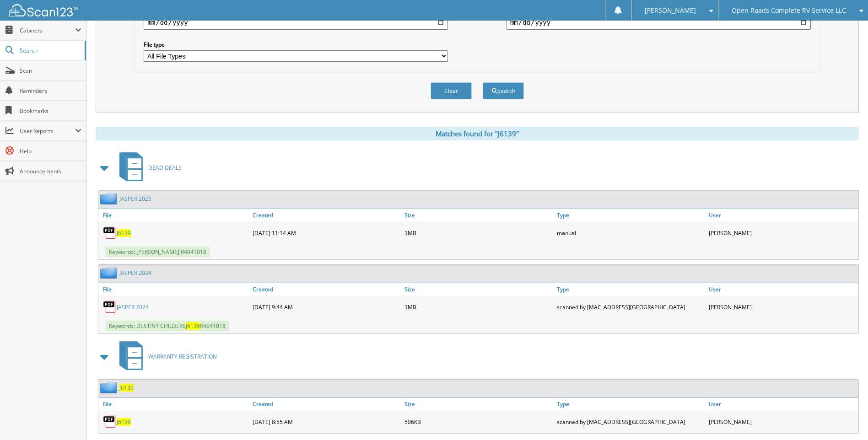 The height and width of the screenshot is (440, 868). I want to click on div: Chat Widget, so click(846, 418).